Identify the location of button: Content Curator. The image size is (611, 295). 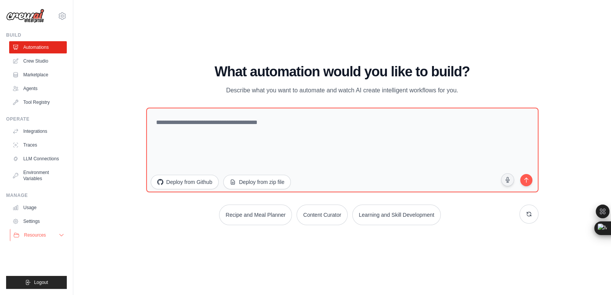
(322, 215).